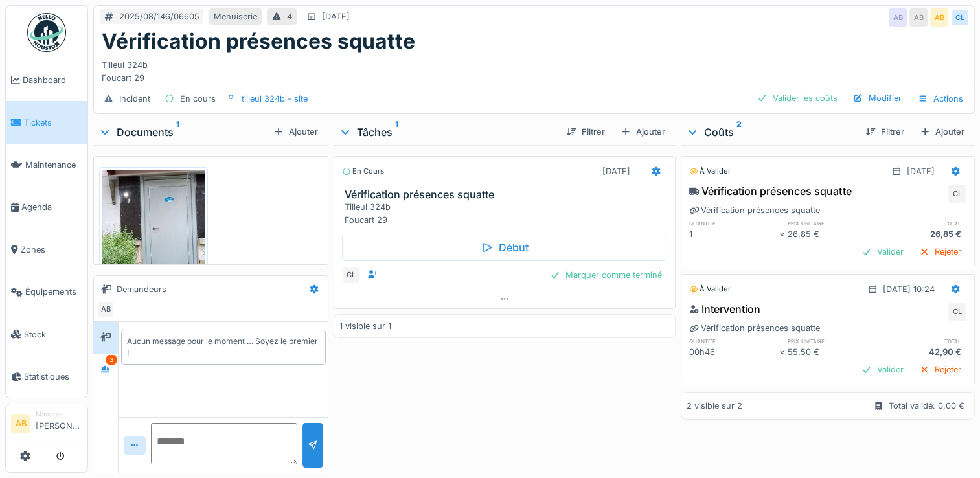 This screenshot has height=478, width=980. I want to click on h3: Vérification présences squatte, so click(507, 194).